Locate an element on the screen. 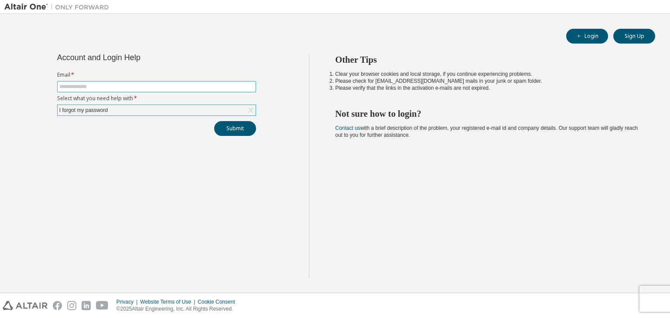  a: Contact us is located at coordinates (348, 128).